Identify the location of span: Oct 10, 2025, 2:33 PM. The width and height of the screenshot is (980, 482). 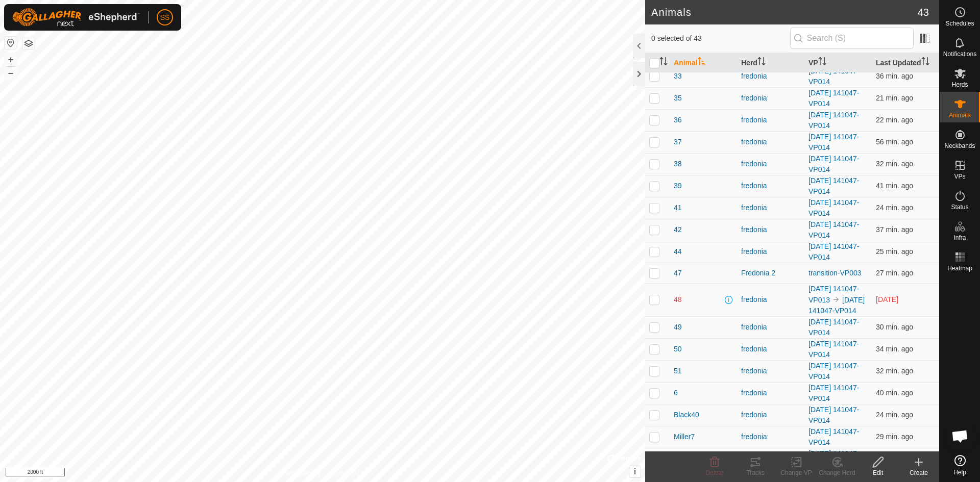
(894, 185).